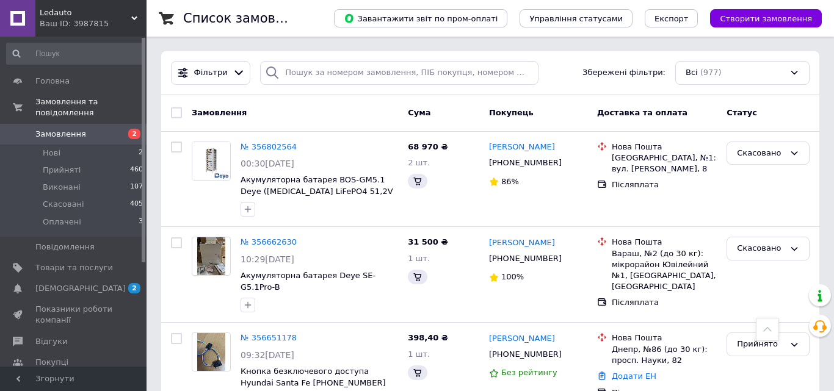  What do you see at coordinates (692, 73) in the screenshot?
I see `span: Всі` at bounding box center [692, 73].